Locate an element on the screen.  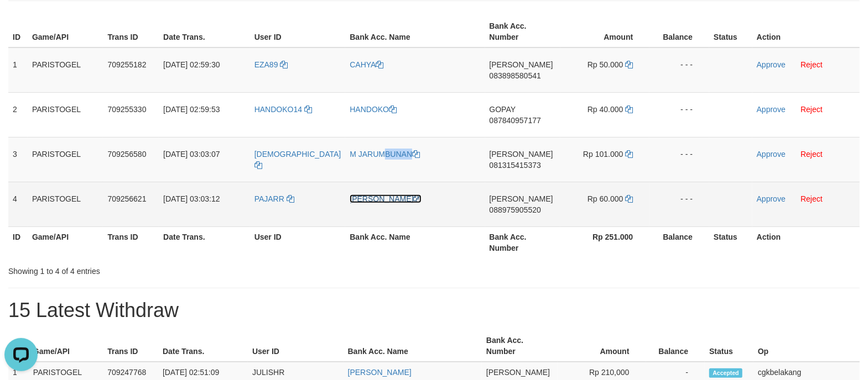
div: Showing 1 to 4 of 4 entries is located at coordinates (181, 269).